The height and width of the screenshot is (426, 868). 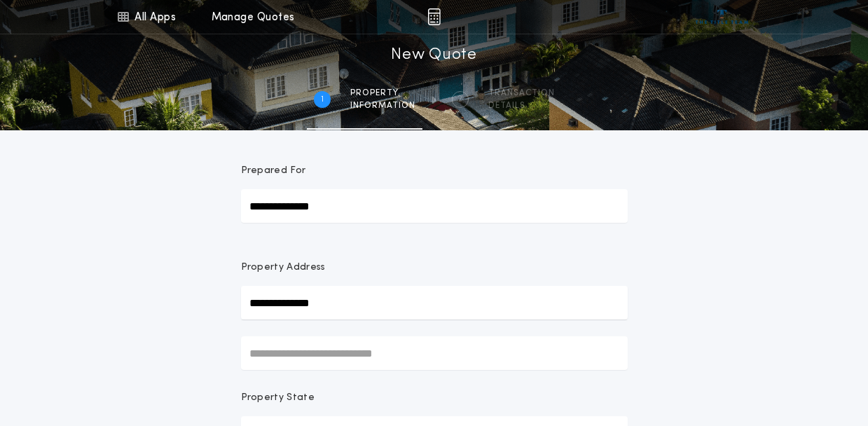 What do you see at coordinates (274, 171) in the screenshot?
I see `p: Prepared For` at bounding box center [274, 171].